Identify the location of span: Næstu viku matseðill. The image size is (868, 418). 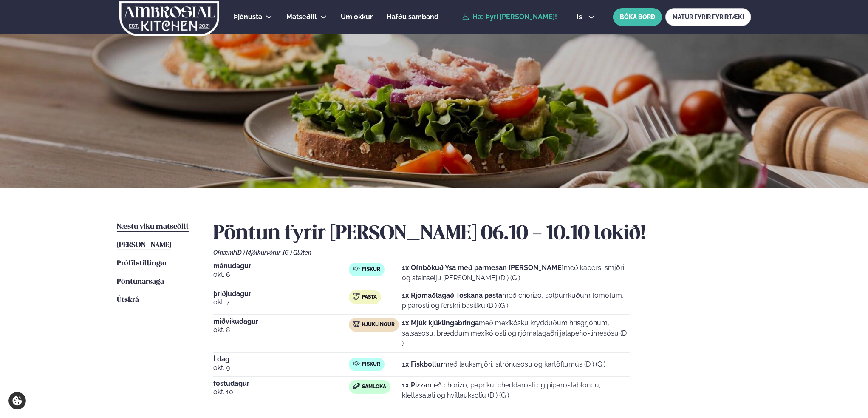
(152, 227).